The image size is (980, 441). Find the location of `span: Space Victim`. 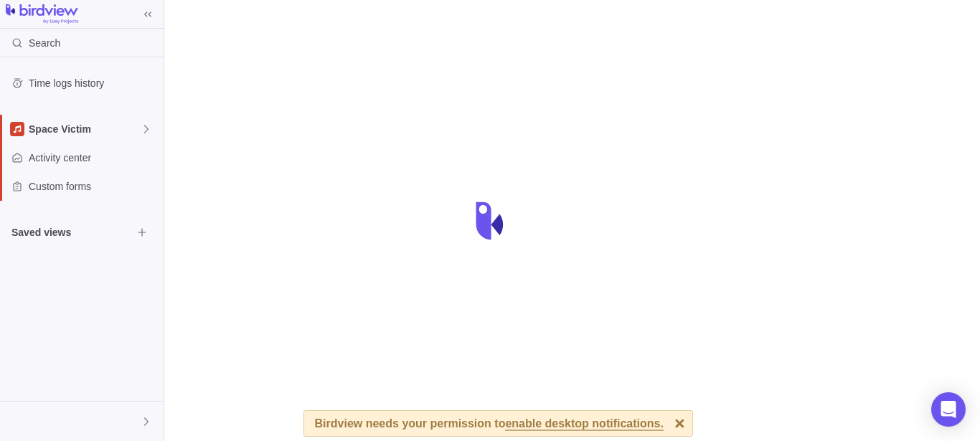

span: Space Victim is located at coordinates (85, 129).